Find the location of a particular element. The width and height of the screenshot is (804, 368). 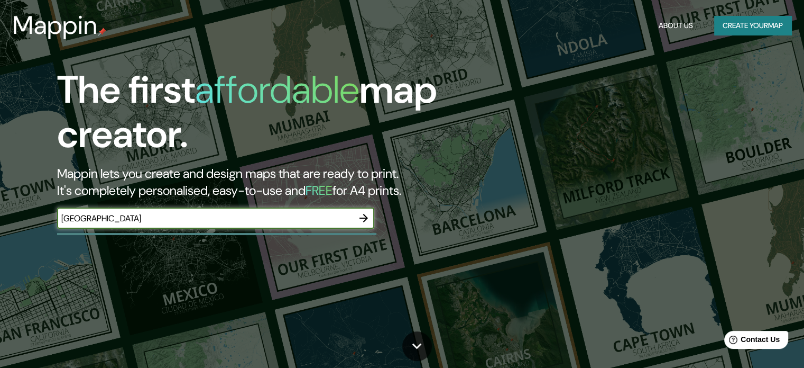

h2: Mappin lets you create and design maps that are ready to print. It's completely personalised, eas... is located at coordinates (258, 182).